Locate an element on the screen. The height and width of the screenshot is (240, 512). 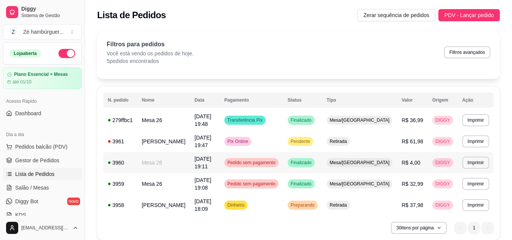
button: 30itens por página is located at coordinates (419, 228).